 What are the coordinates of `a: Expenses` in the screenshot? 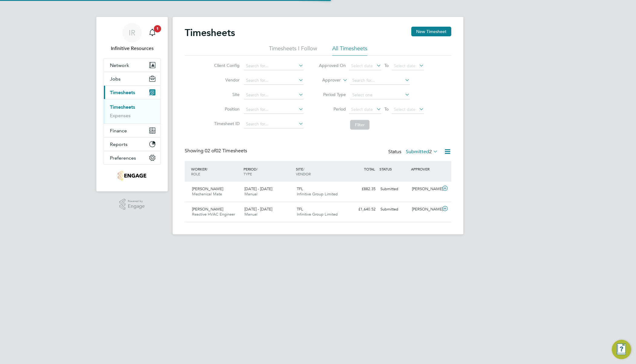 It's located at (120, 116).